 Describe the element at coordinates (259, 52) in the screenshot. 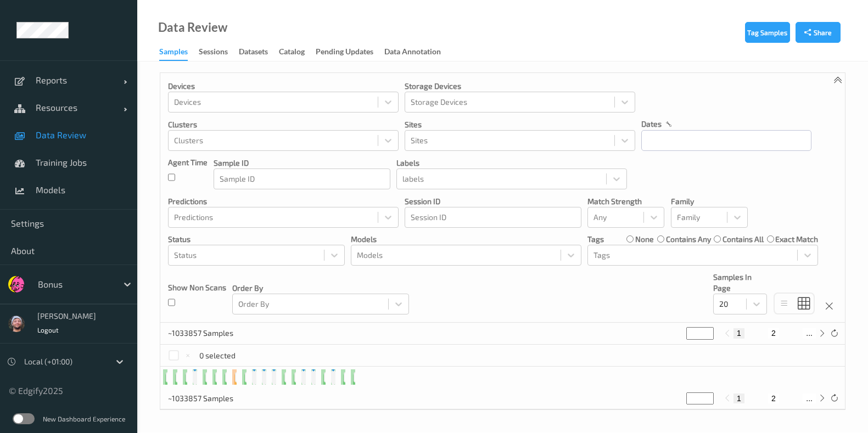

I see `a: Datasets` at that location.